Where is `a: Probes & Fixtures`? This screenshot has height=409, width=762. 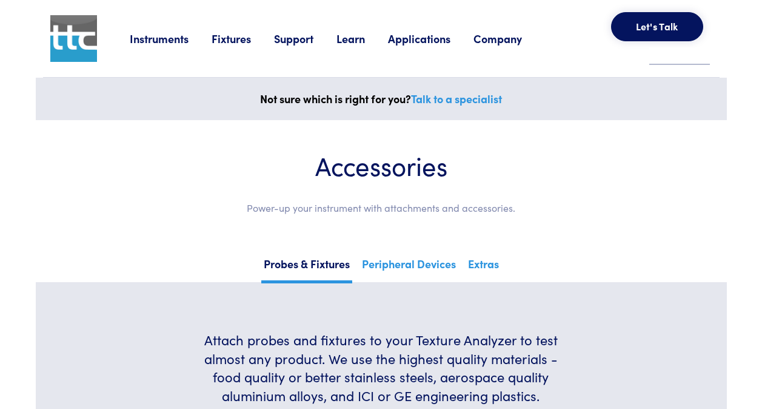 a: Probes & Fixtures is located at coordinates (307, 268).